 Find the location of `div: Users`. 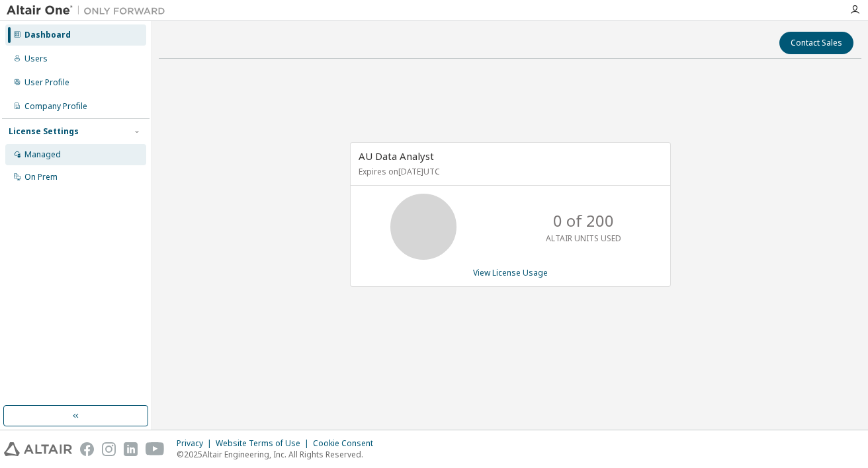

div: Users is located at coordinates (36, 58).